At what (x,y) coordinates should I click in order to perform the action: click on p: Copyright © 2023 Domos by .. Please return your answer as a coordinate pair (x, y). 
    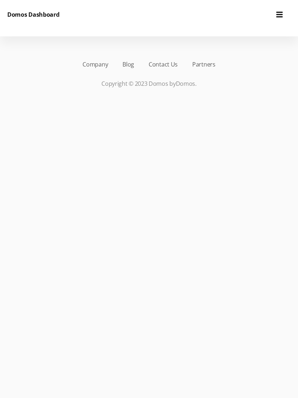
    Looking at the image, I should click on (149, 84).